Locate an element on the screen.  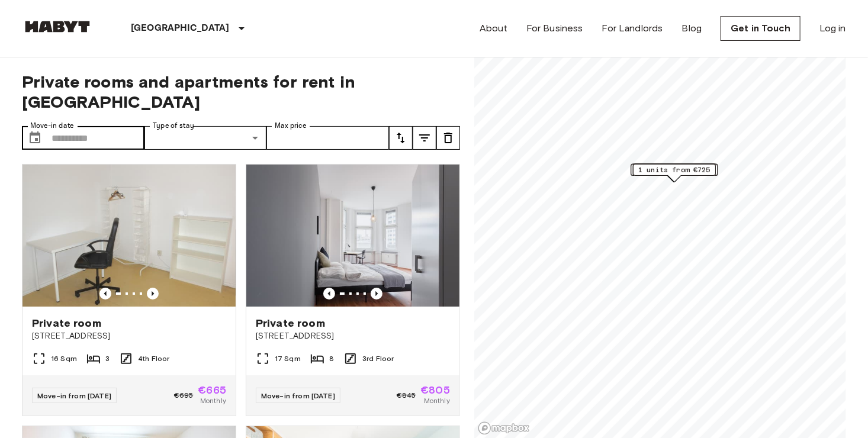
a: Get in Touch is located at coordinates (761, 29).